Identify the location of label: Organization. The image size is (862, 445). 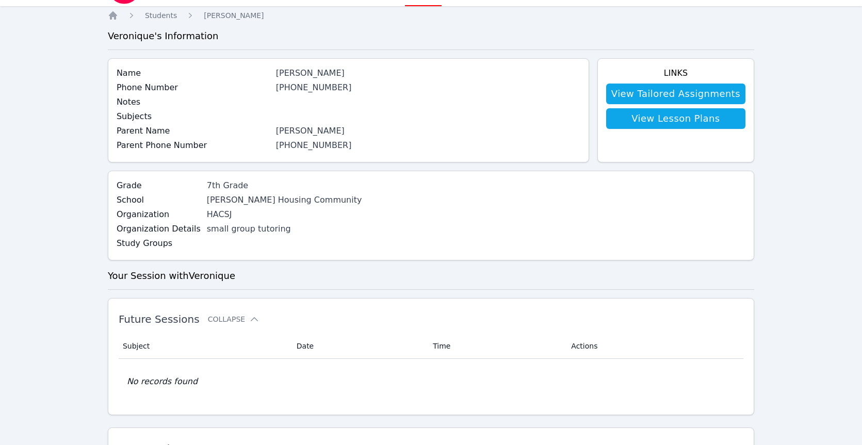
(158, 215).